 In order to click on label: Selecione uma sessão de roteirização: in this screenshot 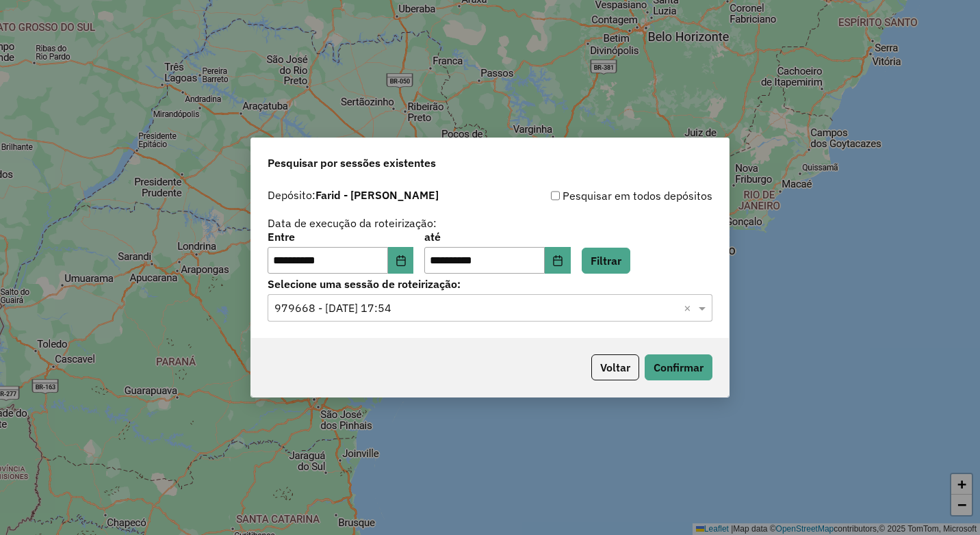, I will do `click(490, 284)`.